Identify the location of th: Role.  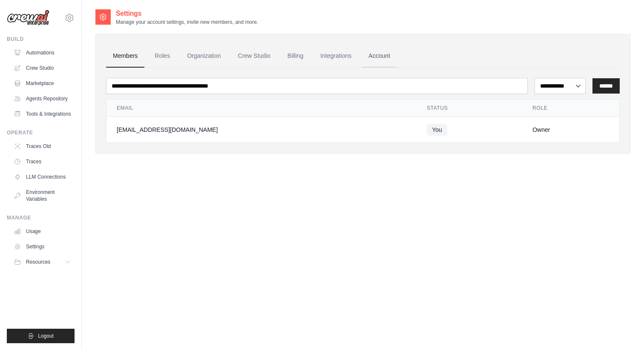
(571, 108).